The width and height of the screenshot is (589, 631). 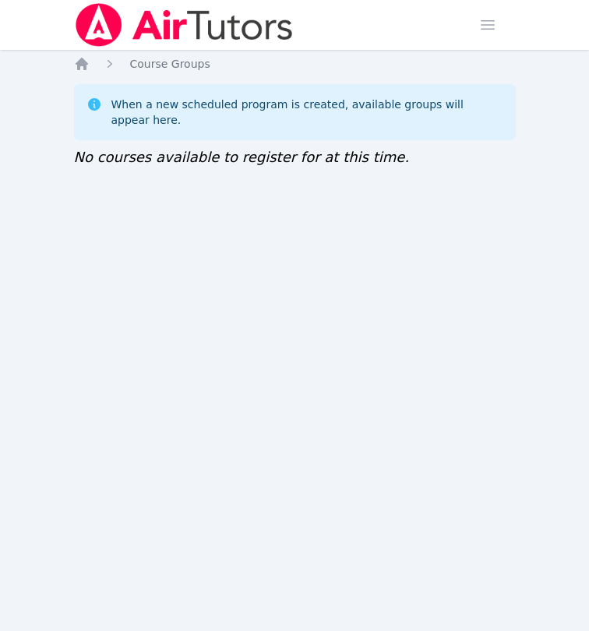 I want to click on div: When a new scheduled program is created, available groups will appear here., so click(x=307, y=112).